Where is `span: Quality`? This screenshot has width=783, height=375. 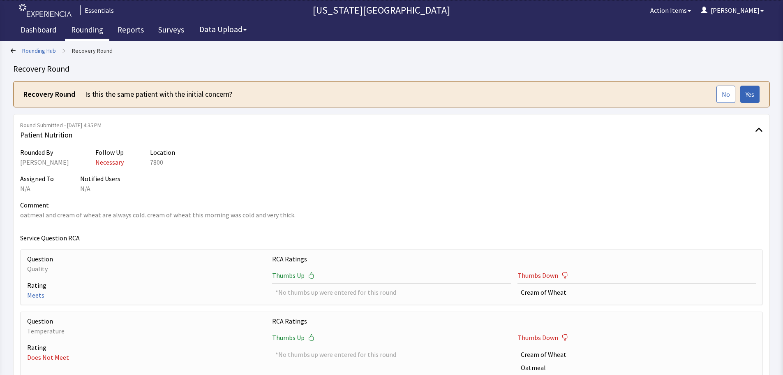
span: Quality is located at coordinates (37, 269).